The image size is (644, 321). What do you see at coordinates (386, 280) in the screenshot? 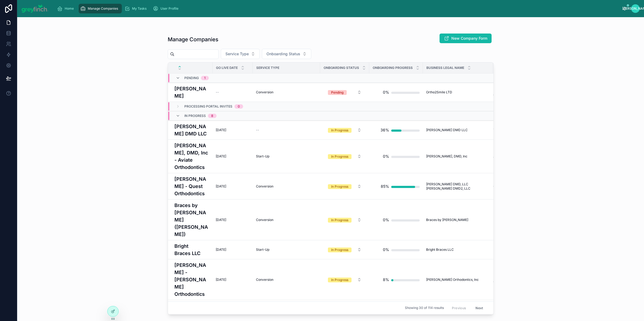
I see `div: 8%` at bounding box center [386, 280].